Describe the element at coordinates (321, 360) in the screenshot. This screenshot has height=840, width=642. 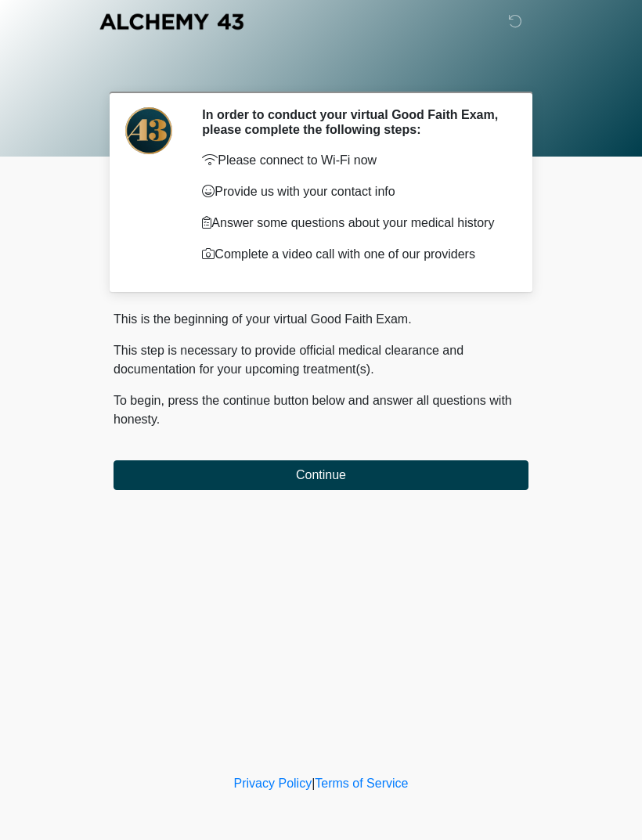
I see `p: This step is necessary to provide official medical clearance and documentation for your upcoming ...` at that location.